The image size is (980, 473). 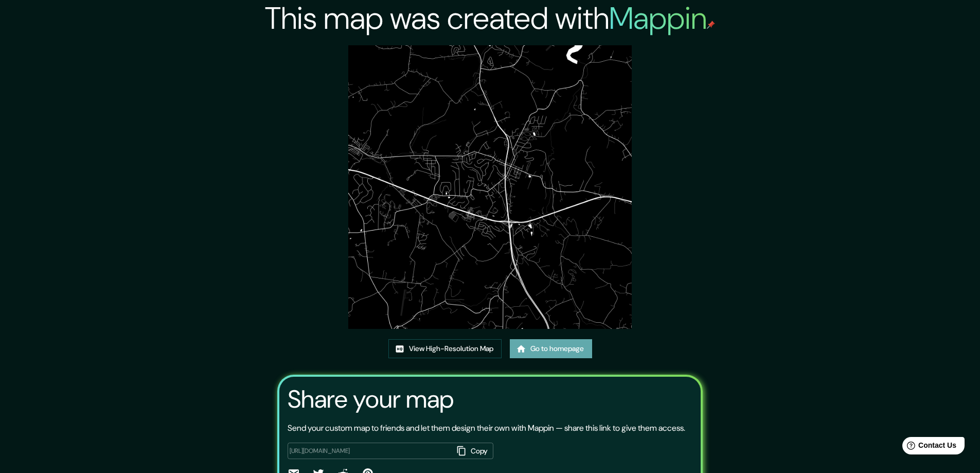 What do you see at coordinates (49, 12) in the screenshot?
I see `span: Contact Us` at bounding box center [49, 12].